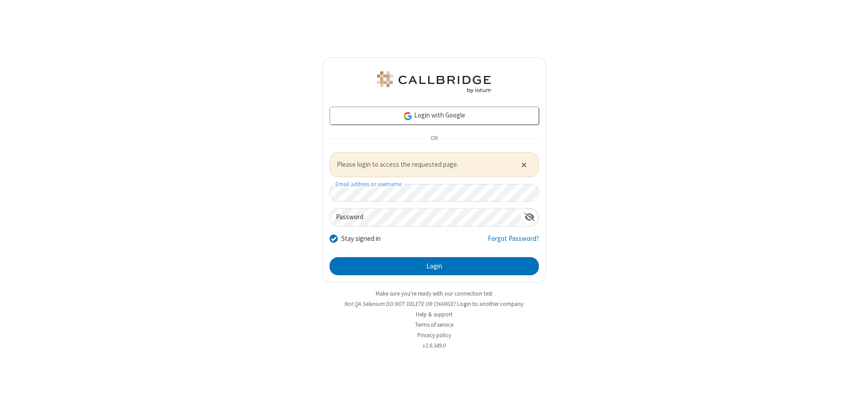 Image resolution: width=868 pixels, height=414 pixels. What do you see at coordinates (425, 218) in the screenshot?
I see `input: Password` at bounding box center [425, 218].